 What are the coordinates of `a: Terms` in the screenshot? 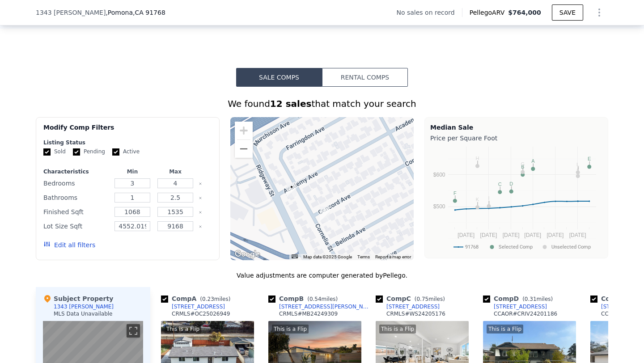 It's located at (363, 257).